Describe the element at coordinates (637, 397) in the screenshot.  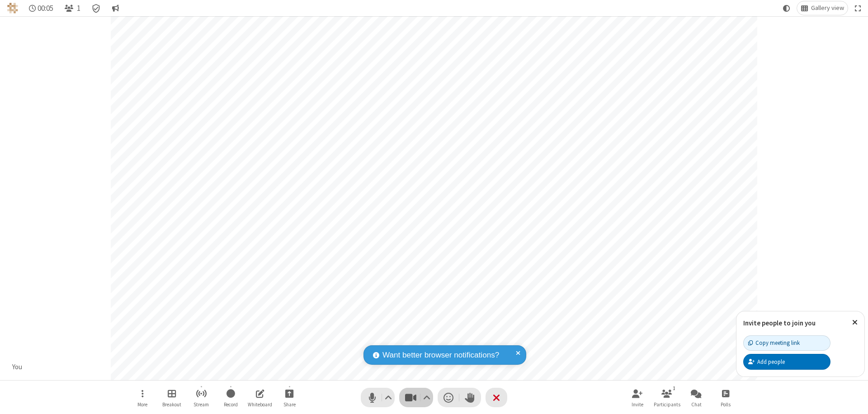
I see `button: Invite participants (⌘+Shift+I)` at that location.